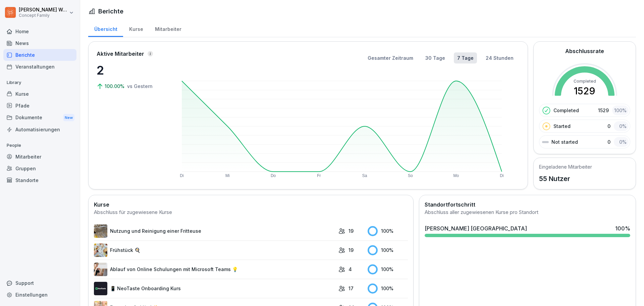 This screenshot has height=306, width=644. What do you see at coordinates (214, 288) in the screenshot?
I see `a: 📱 NeoTaste Onboarding Kurs` at bounding box center [214, 288].